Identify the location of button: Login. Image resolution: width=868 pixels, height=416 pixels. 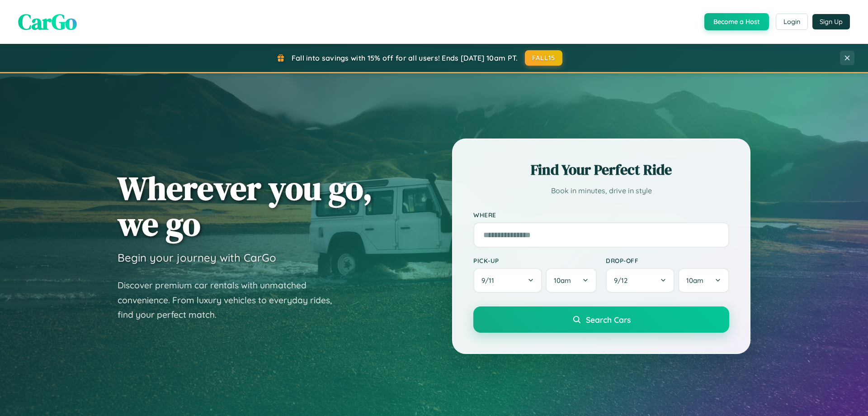
(792, 22).